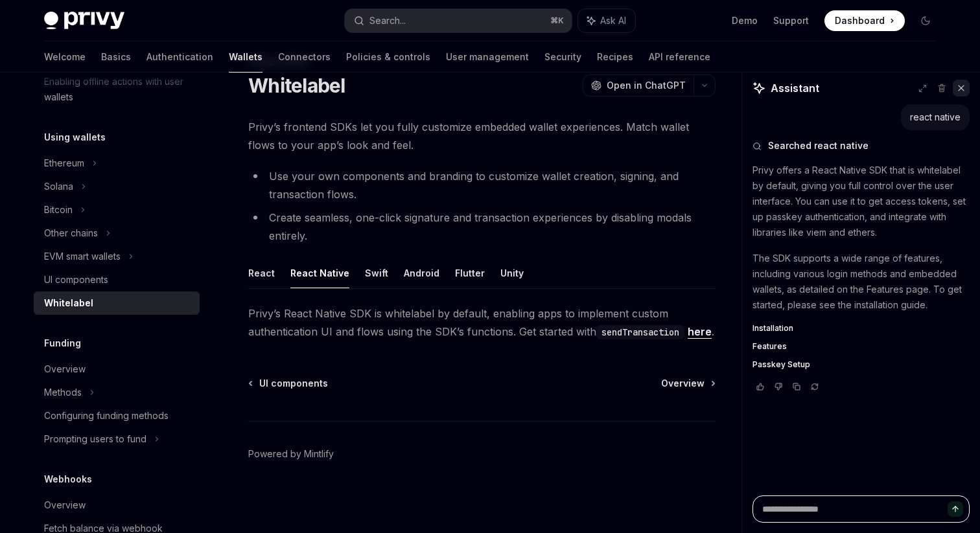  I want to click on button: Swift, so click(377, 273).